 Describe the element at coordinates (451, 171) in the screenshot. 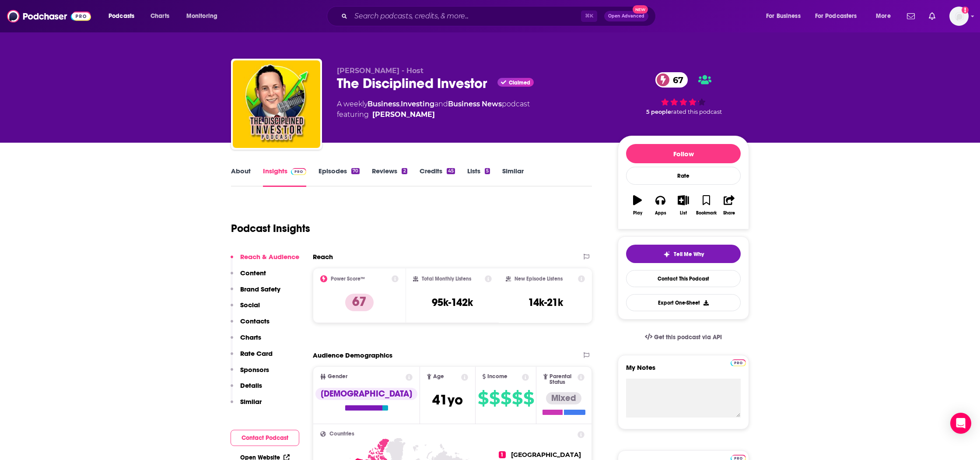

I see `div: 45` at that location.